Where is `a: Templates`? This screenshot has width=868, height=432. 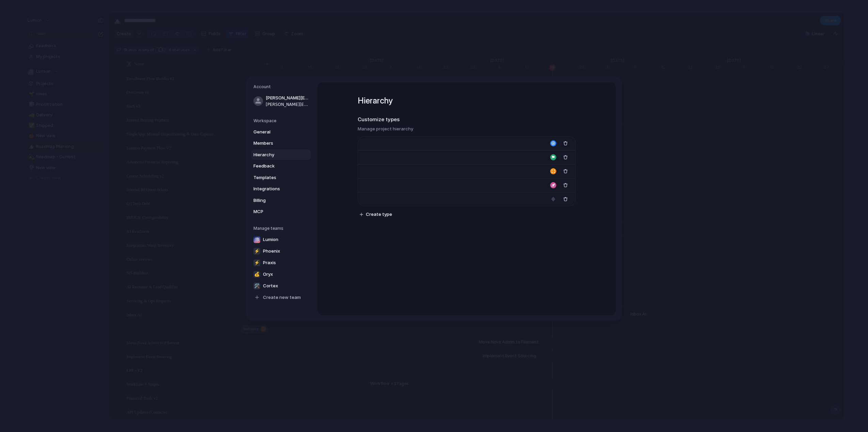
a: Templates is located at coordinates (281, 178).